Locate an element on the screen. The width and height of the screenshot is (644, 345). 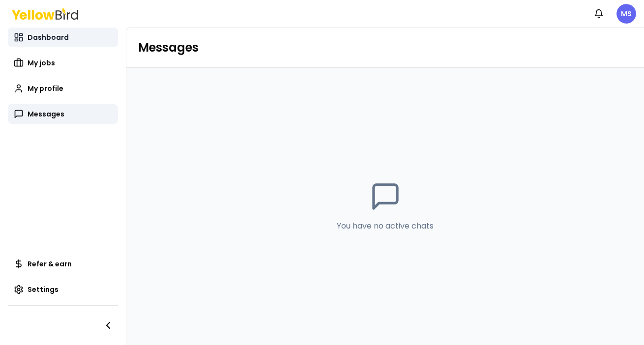
p: You have no active chats is located at coordinates (385, 226).